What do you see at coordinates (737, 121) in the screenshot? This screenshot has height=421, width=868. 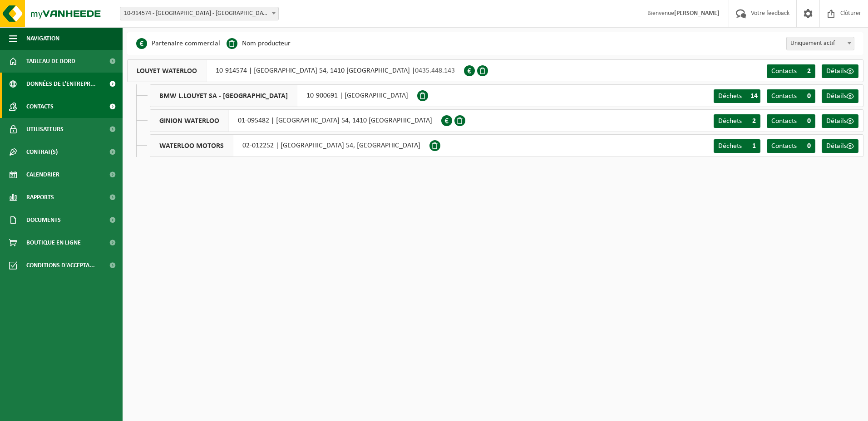 I see `a: Déchets 2` at bounding box center [737, 121].